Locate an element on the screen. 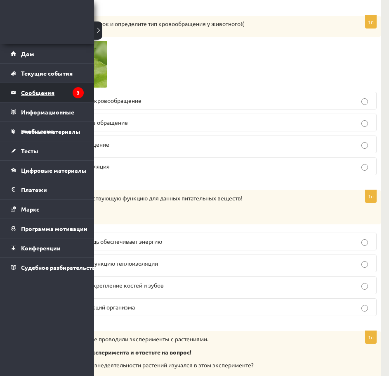 This screenshot has height=376, width=389. a: Текущие события is located at coordinates (47, 73).